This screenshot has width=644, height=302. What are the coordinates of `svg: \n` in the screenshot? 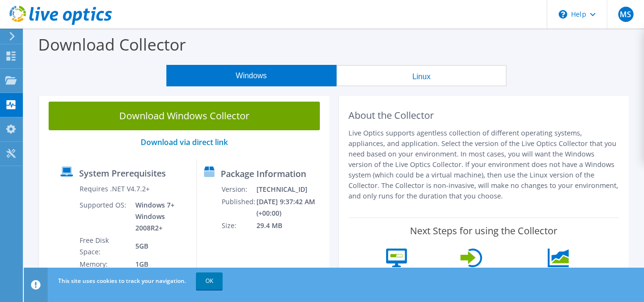 It's located at (563, 15).